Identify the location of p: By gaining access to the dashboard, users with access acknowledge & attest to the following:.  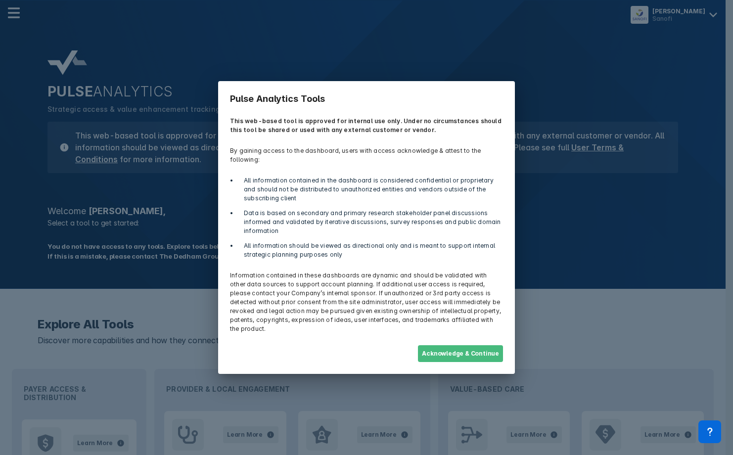
(367, 155).